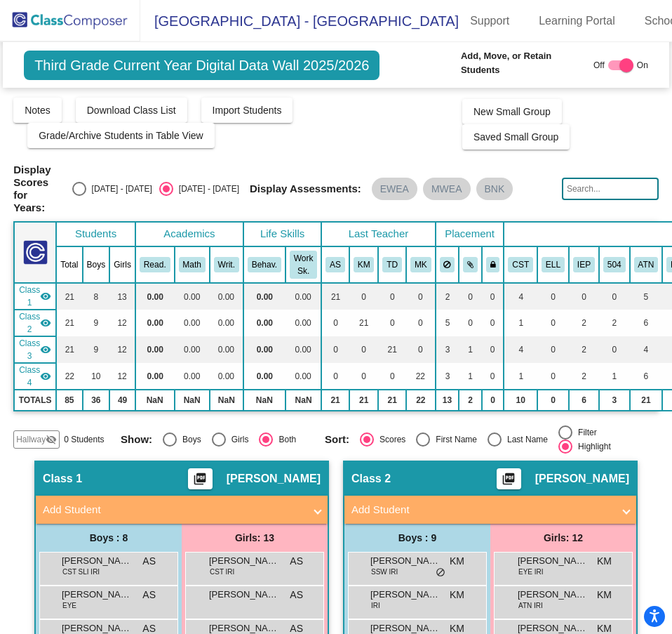 This screenshot has width=672, height=634. Describe the element at coordinates (447, 349) in the screenshot. I see `td: 3` at that location.